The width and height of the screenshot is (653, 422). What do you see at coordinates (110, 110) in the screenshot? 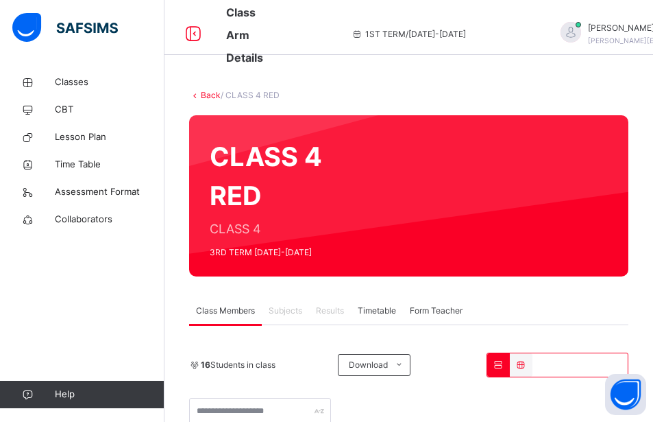
I see `span: CBT` at bounding box center [110, 110].